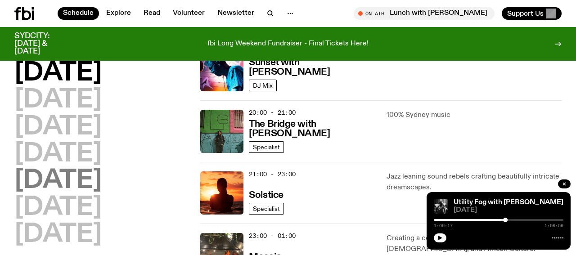 Image resolution: width=576 pixels, height=255 pixels. What do you see at coordinates (272, 112) in the screenshot?
I see `span: 20:00 - 21:00` at bounding box center [272, 112].